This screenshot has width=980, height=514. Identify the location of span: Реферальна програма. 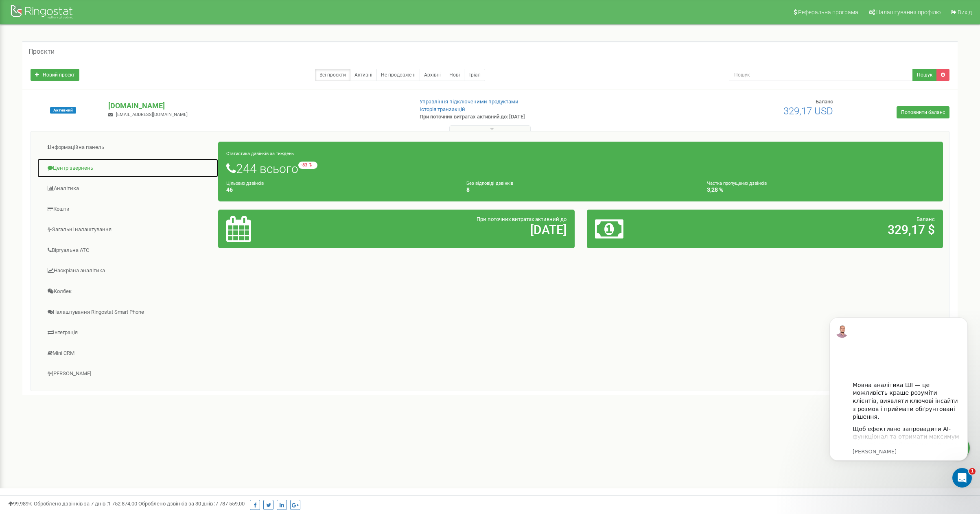
(828, 12).